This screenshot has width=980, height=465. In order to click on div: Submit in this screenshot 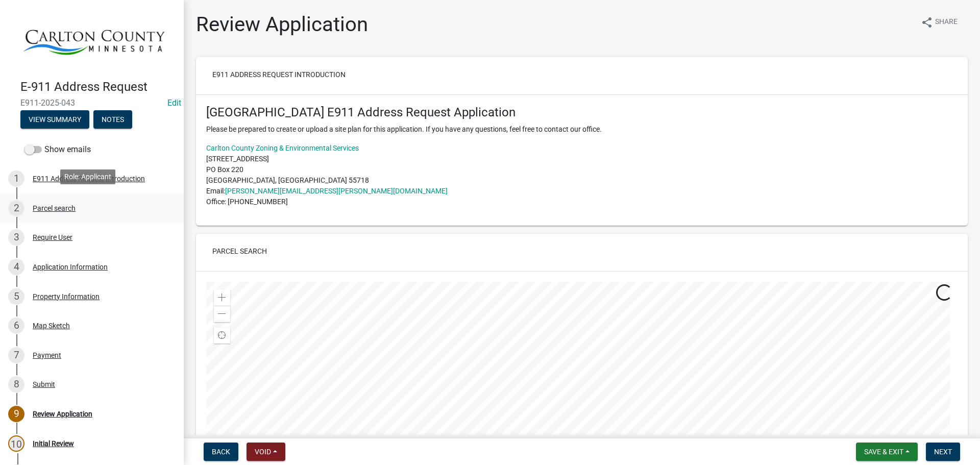, I will do `click(44, 384)`.